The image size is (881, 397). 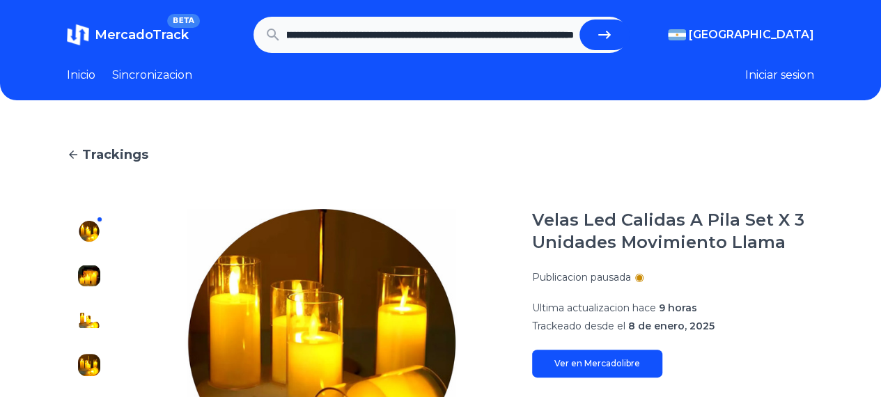 What do you see at coordinates (115, 155) in the screenshot?
I see `span: Trackings` at bounding box center [115, 155].